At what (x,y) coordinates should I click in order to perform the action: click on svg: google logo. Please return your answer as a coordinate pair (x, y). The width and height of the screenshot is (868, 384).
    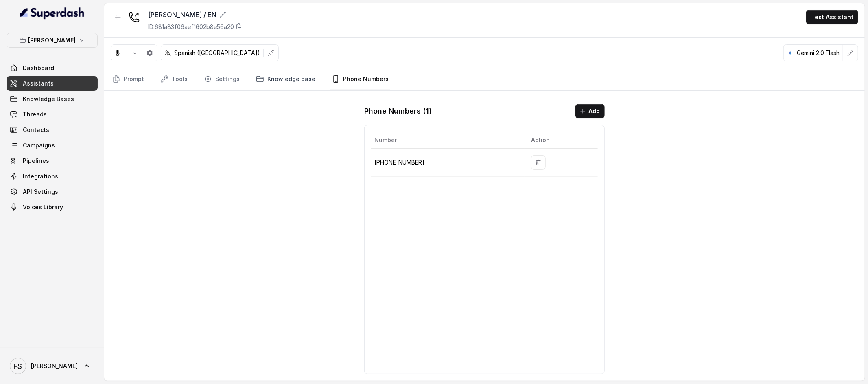
    Looking at the image, I should click on (790, 53).